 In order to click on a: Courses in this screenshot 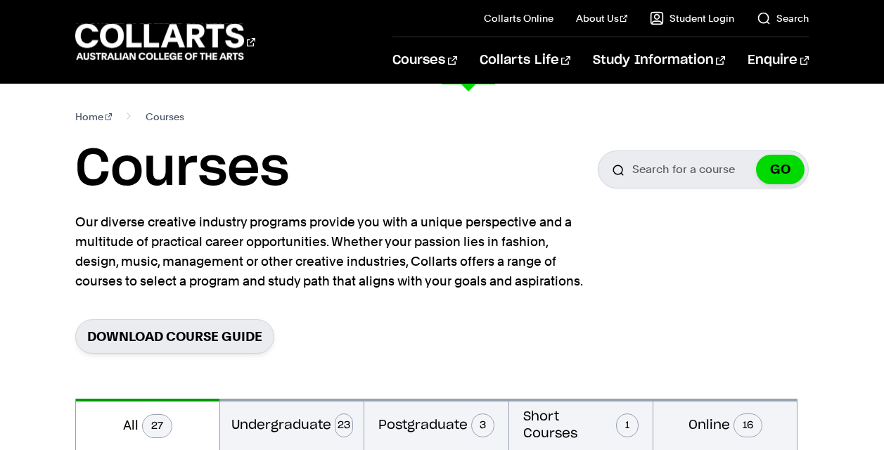, I will do `click(424, 60)`.